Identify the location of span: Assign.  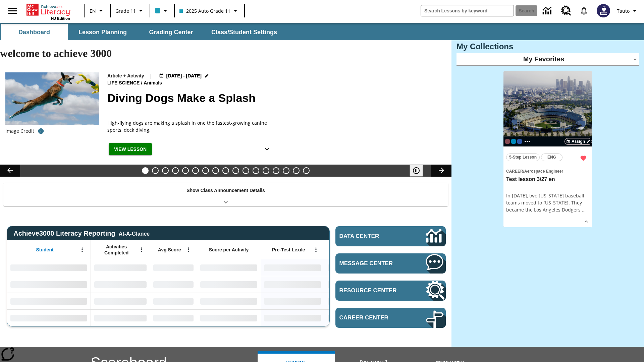
(578, 142).